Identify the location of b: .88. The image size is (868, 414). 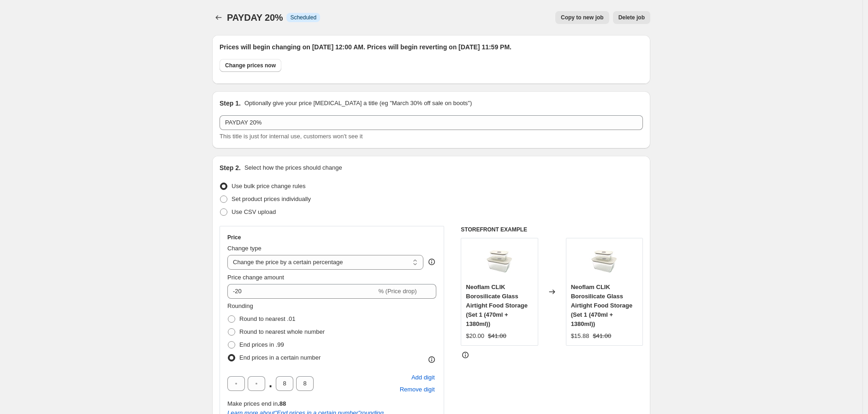
(282, 403).